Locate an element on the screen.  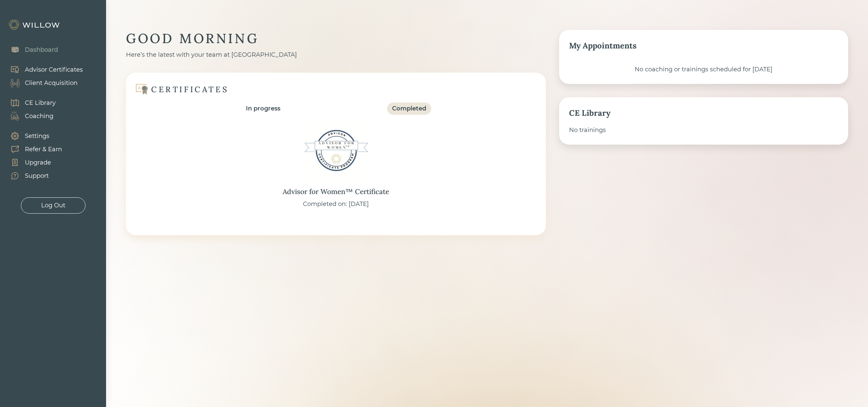
a: Upgrade is located at coordinates (32, 162).